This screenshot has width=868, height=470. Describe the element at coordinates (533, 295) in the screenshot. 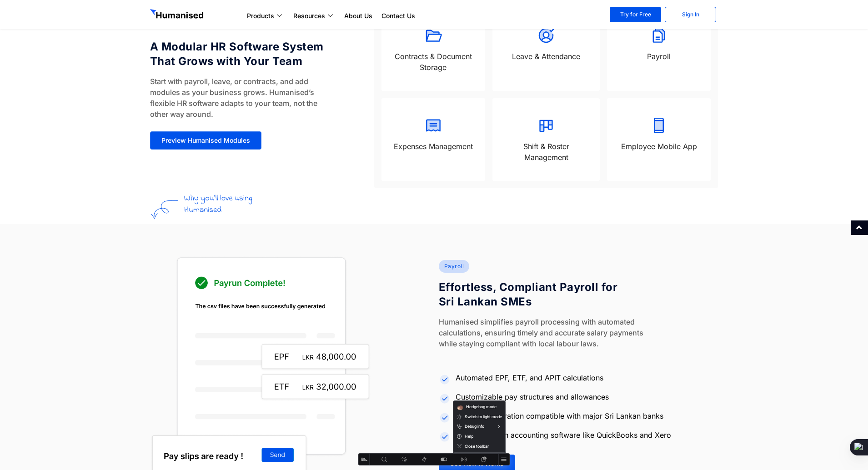

I see `h4: Effortless, Compliant Payroll for Sri Lankan SMEs` at that location.